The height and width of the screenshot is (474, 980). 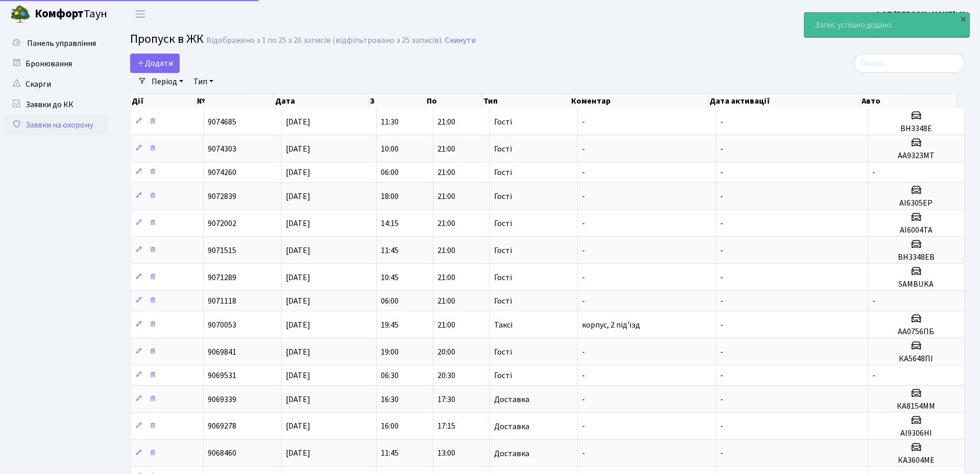 What do you see at coordinates (390, 277) in the screenshot?
I see `span: 10:45` at bounding box center [390, 277].